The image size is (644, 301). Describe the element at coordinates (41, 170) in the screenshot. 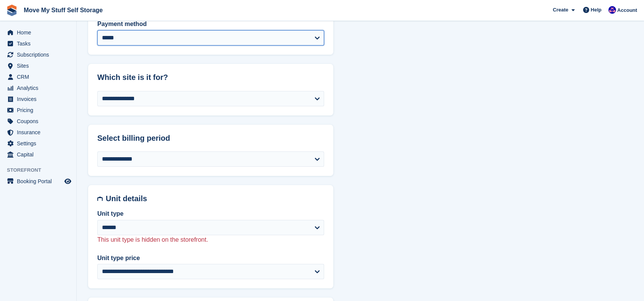

I see `span: Storefront` at that location.